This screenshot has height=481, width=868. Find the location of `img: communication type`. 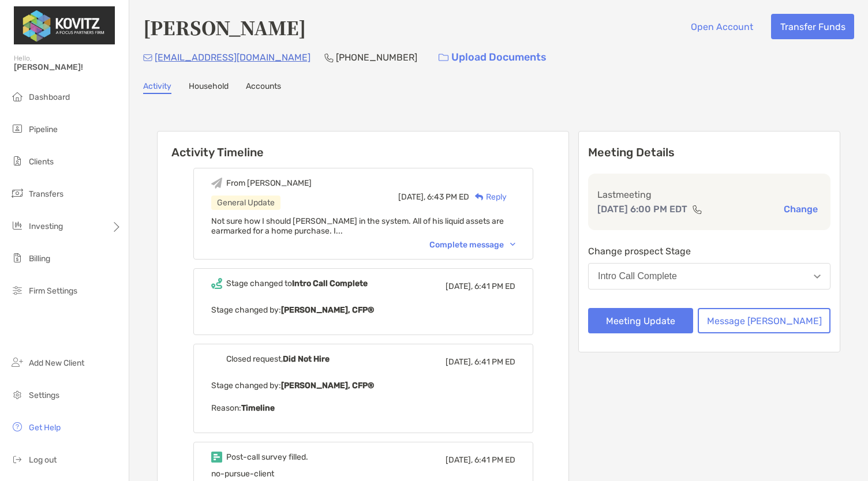

img: communication type is located at coordinates (697, 209).